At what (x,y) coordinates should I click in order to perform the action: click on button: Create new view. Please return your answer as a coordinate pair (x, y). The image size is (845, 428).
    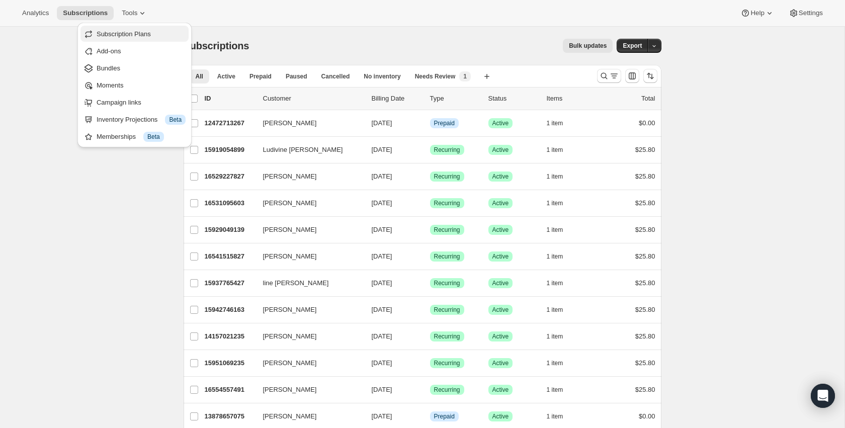
    Looking at the image, I should click on (487, 76).